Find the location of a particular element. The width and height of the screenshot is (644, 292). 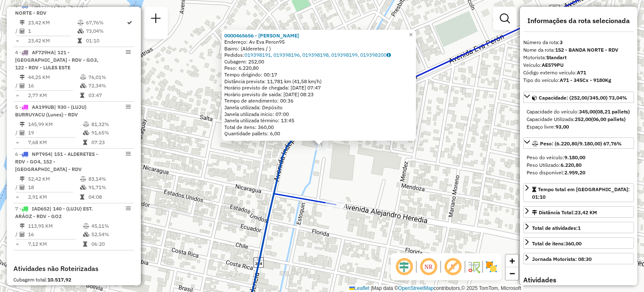

div: Nome da rota: is located at coordinates (579, 50).